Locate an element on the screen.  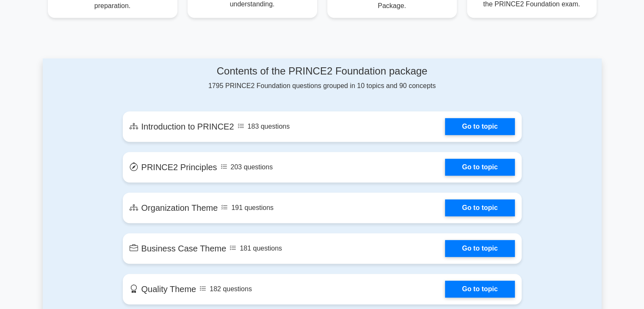
div: 1795 PRINCE2 Foundation questions grouped in 10 topics and 90 concepts is located at coordinates (322, 78).